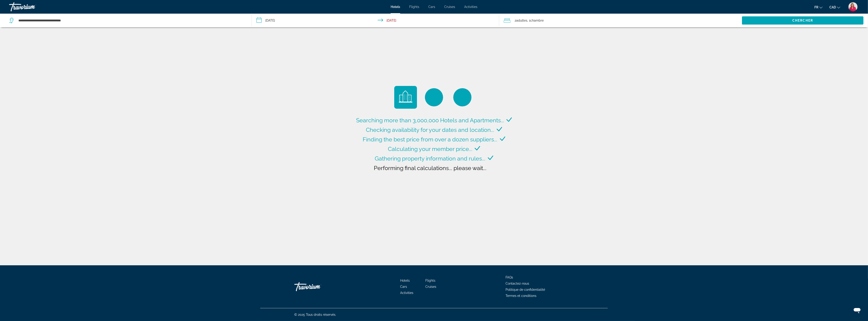  I want to click on button: Change language, so click(818, 7).